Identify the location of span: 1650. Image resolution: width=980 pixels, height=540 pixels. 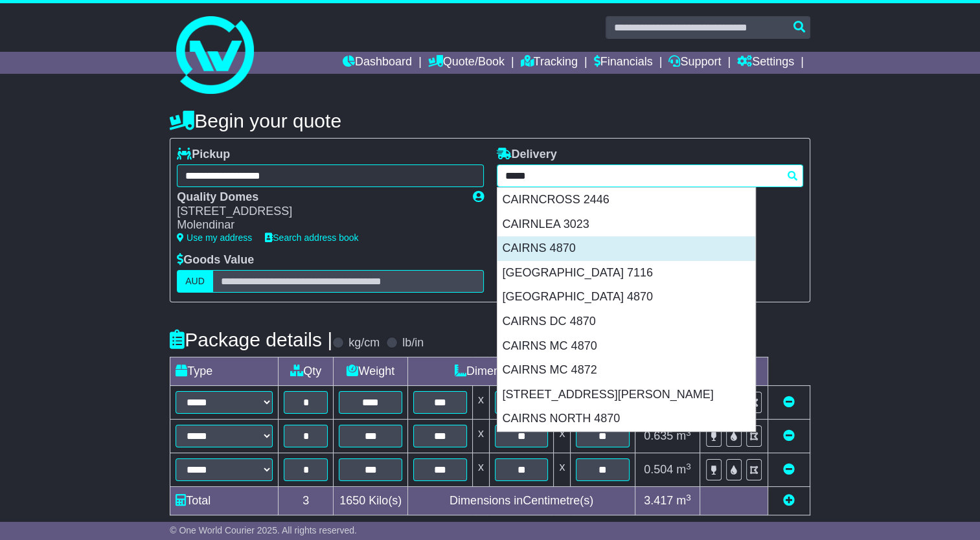
(352, 501).